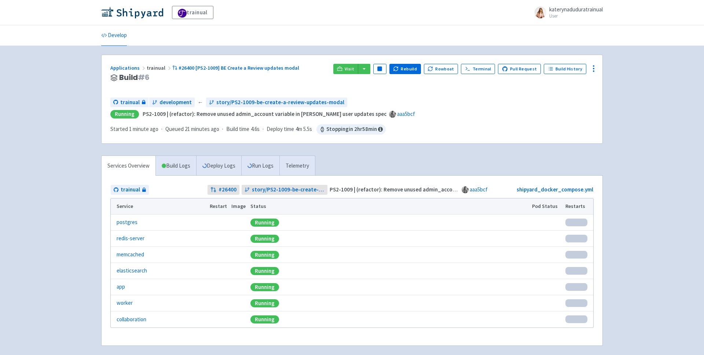 This screenshot has width=704, height=355. I want to click on button: Pause, so click(380, 69).